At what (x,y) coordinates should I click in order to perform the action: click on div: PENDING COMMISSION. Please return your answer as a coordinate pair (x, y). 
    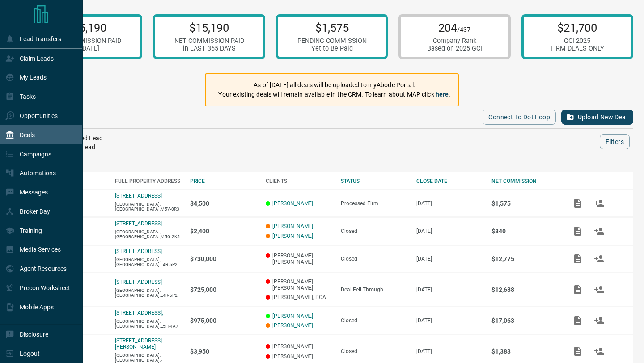
    Looking at the image, I should click on (332, 41).